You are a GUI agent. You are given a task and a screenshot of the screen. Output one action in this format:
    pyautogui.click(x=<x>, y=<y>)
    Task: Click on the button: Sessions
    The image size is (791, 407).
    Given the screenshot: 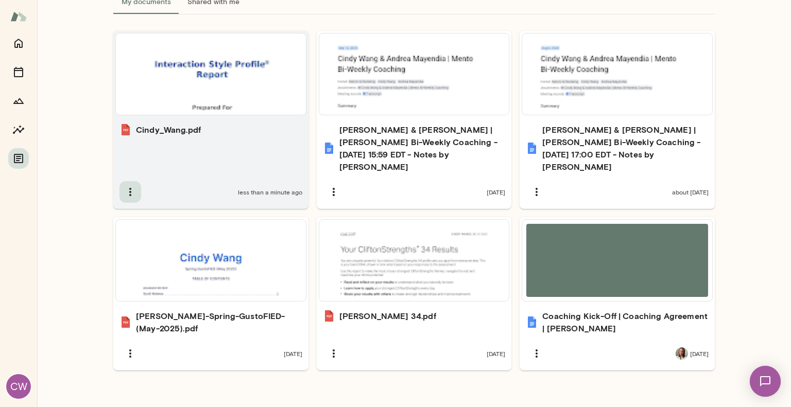 What is the action you would take?
    pyautogui.click(x=19, y=72)
    